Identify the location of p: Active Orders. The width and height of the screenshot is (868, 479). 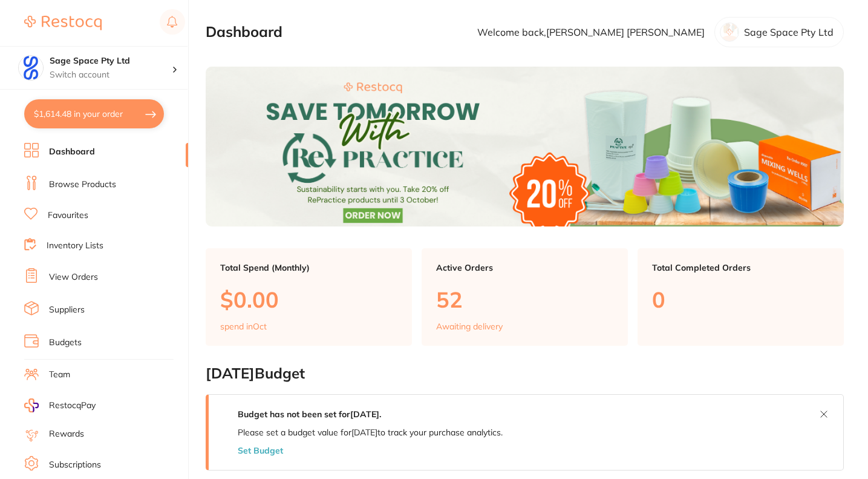
(525, 267).